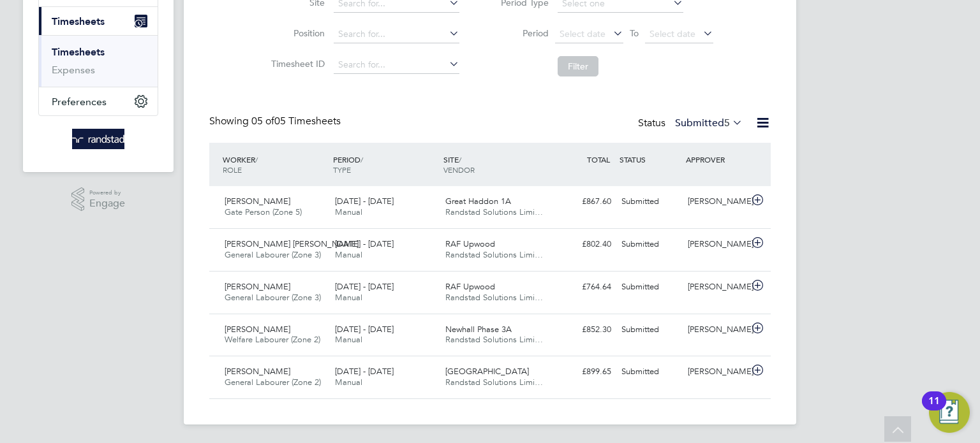 The height and width of the screenshot is (443, 980). What do you see at coordinates (107, 192) in the screenshot?
I see `span: Powered by` at bounding box center [107, 192].